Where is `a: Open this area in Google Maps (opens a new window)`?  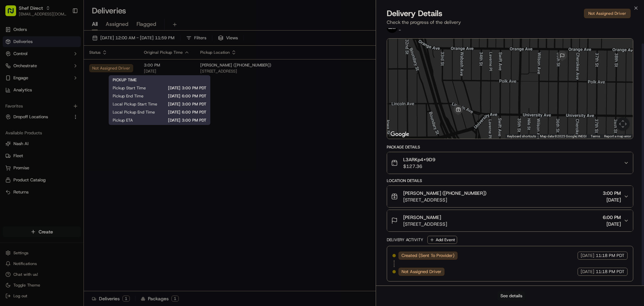 a: Open this area in Google Maps (opens a new window) is located at coordinates (400, 134).